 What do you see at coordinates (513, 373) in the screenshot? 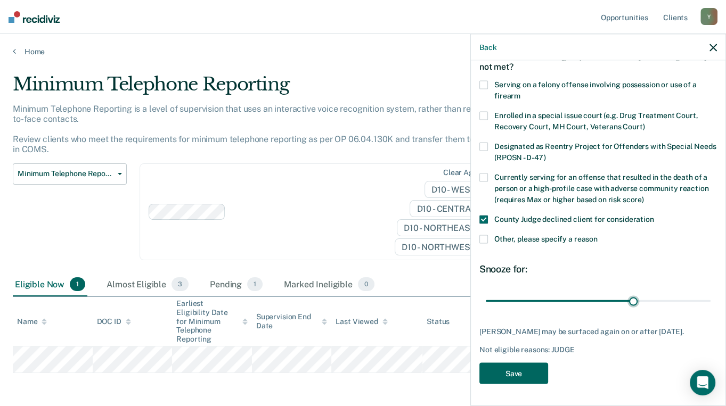
I see `button: Save` at bounding box center [513, 373].